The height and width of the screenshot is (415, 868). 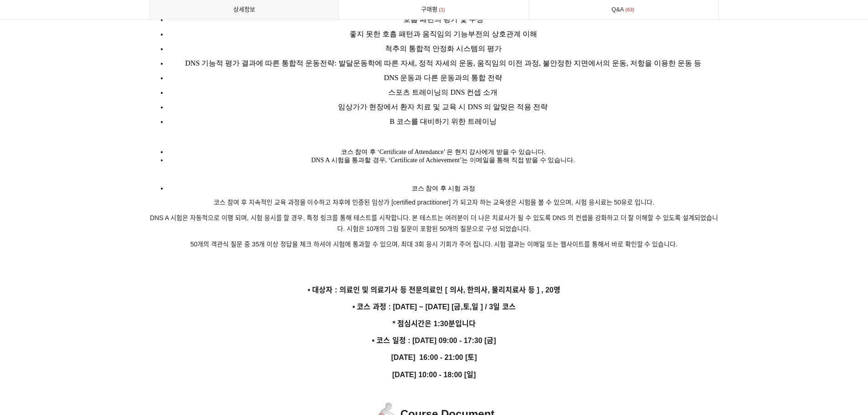 I want to click on span: 50개의 객관식 질문 중 35개 이상 정답을 체크 하셔야 시험에 통과할 수 있으며, 최대 3회 응시 기회가 주어 집니다. 시험 결과는 이메일 또는 웹사이트를 통해서 바로 확인..., so click(x=434, y=244).